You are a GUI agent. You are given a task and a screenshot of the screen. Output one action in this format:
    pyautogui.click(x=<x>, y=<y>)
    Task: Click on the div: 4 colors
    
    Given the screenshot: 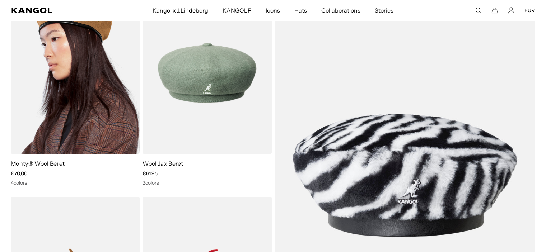 What is the action you would take?
    pyautogui.click(x=75, y=183)
    